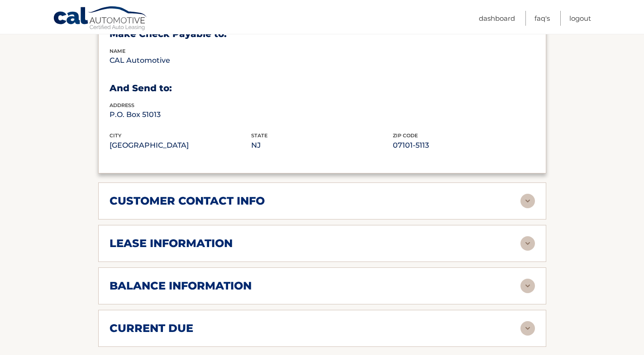 This screenshot has width=644, height=355. I want to click on p: P.O. Box 51013, so click(180, 115).